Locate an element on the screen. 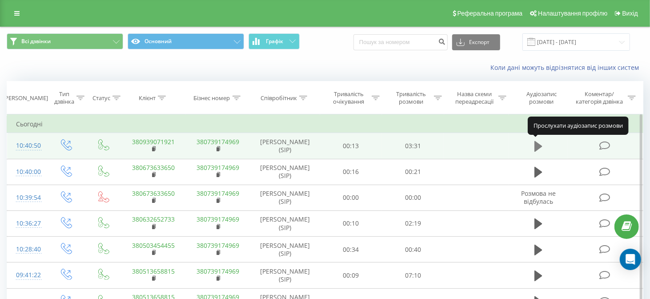 Image resolution: width=650 pixels, height=299 pixels. div: 10:28:40 is located at coordinates (27, 249).